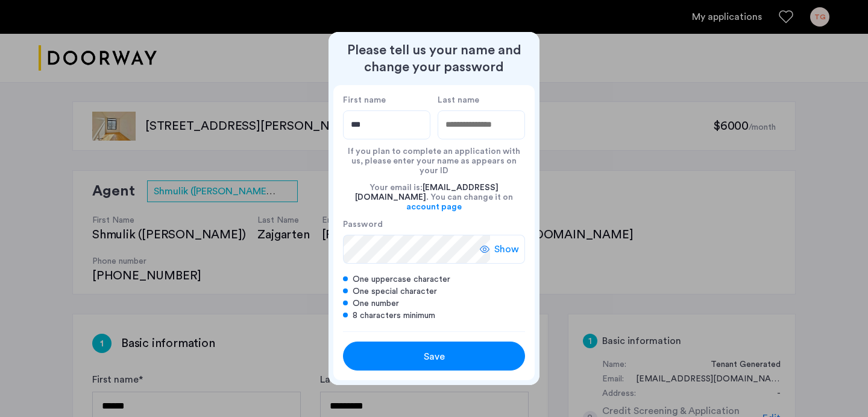  What do you see at coordinates (417, 224) in the screenshot?
I see `label: Password` at bounding box center [417, 224].